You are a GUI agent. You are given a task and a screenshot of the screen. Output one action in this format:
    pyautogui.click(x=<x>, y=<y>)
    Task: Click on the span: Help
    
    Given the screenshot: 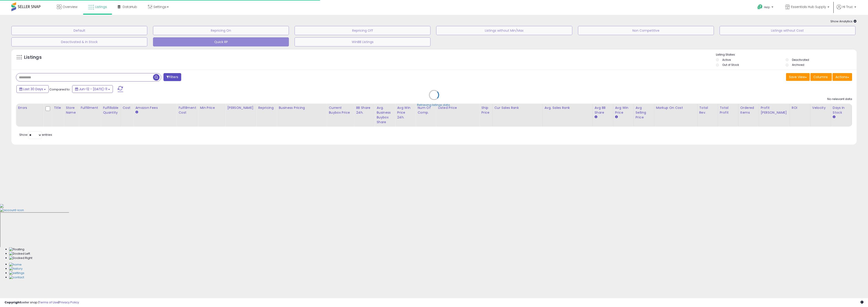 What is the action you would take?
    pyautogui.click(x=767, y=7)
    